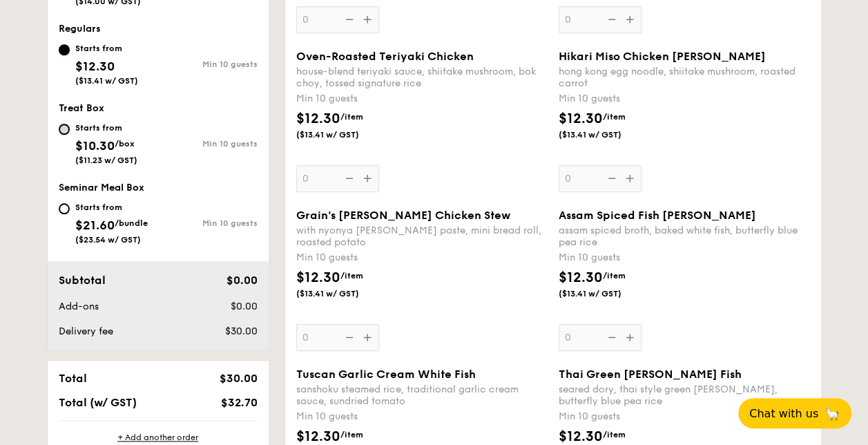 The image size is (868, 445). Describe the element at coordinates (124, 143) in the screenshot. I see `span: /box` at that location.